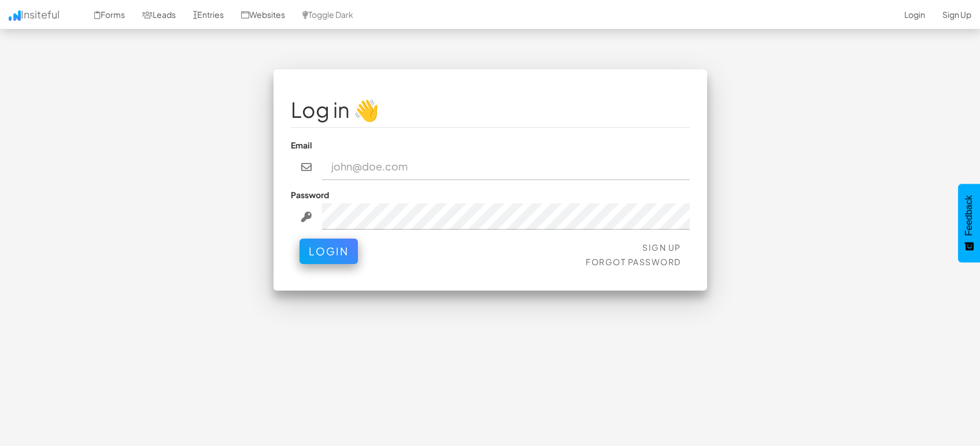 The width and height of the screenshot is (980, 446). I want to click on input: john@doe.com, so click(506, 167).